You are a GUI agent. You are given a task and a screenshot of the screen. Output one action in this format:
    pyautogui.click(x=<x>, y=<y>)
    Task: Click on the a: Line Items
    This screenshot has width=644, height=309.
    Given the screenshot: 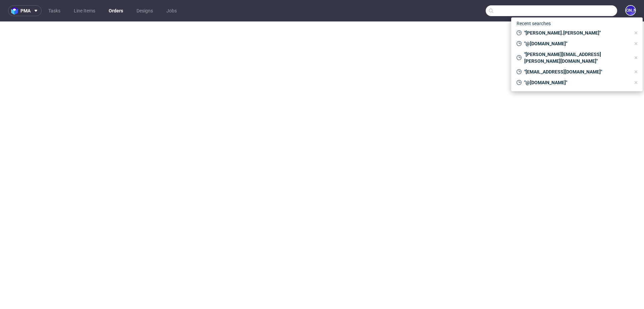 What is the action you would take?
    pyautogui.click(x=84, y=11)
    